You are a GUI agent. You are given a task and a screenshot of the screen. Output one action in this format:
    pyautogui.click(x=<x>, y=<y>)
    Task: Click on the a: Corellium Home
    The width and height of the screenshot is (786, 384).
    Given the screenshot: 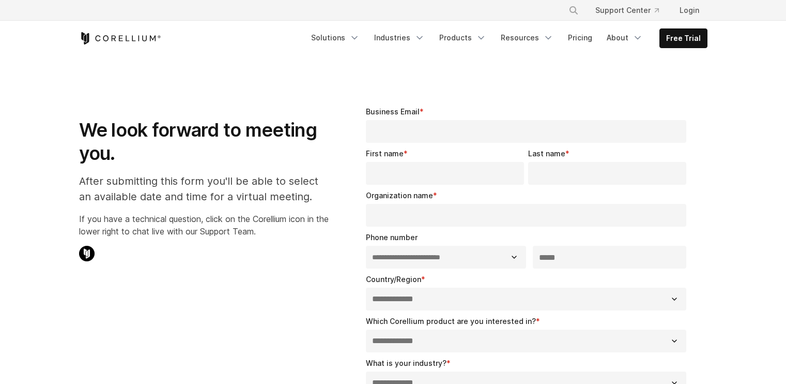 What is the action you would take?
    pyautogui.click(x=120, y=38)
    